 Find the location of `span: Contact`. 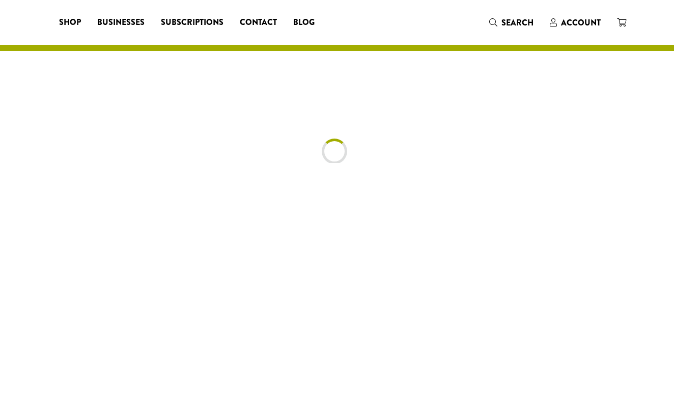

span: Contact is located at coordinates (258, 22).